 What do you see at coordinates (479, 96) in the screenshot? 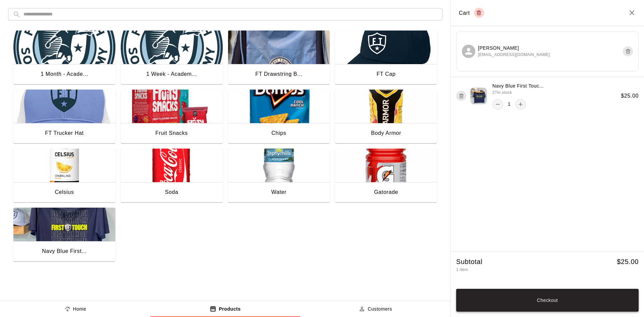
I see `img: product 933` at bounding box center [479, 96].